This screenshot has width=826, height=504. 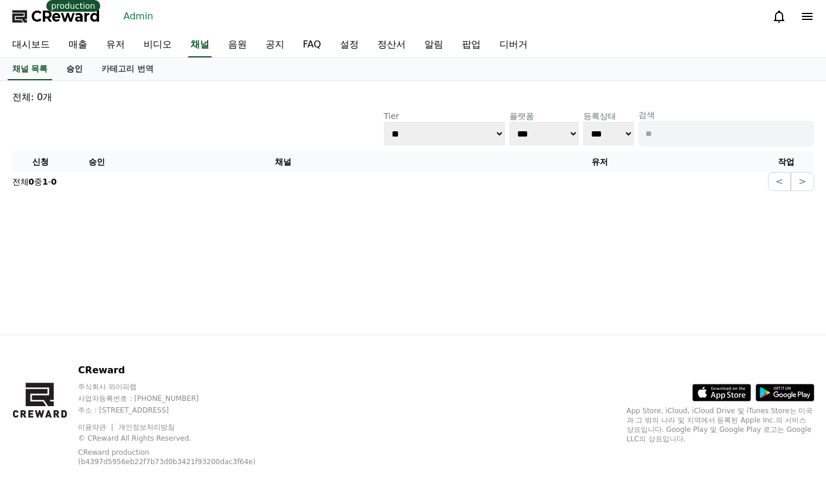 I want to click on p: CReward, so click(x=180, y=370).